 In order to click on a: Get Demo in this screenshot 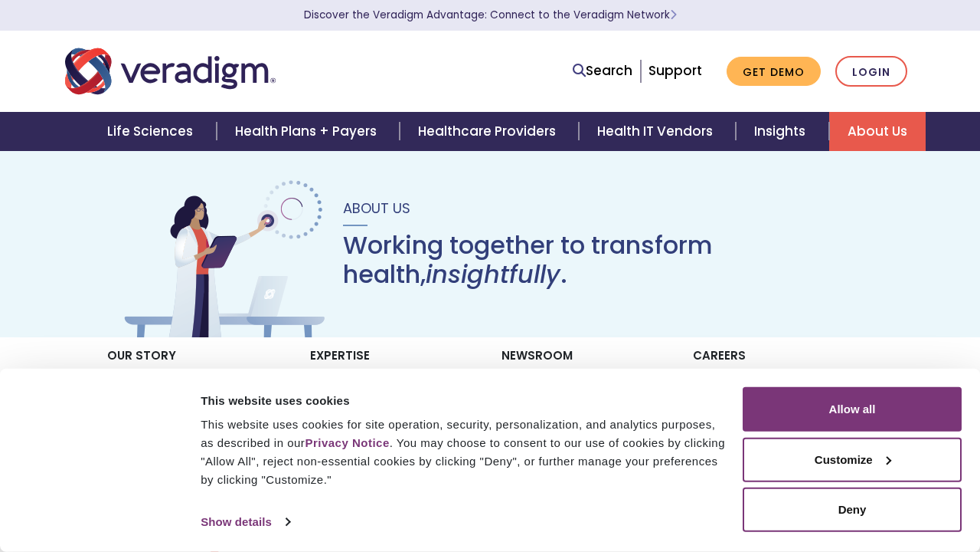, I will do `click(774, 71)`.